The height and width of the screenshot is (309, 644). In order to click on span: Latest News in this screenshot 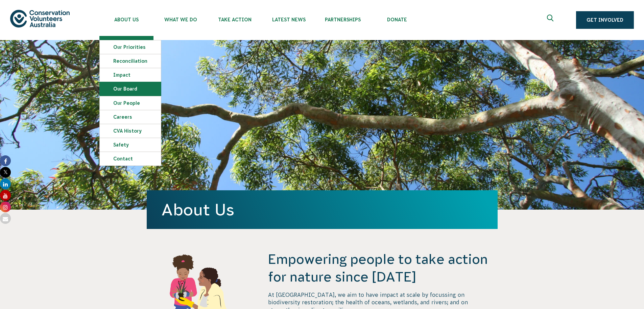, I will do `click(288, 19)`.